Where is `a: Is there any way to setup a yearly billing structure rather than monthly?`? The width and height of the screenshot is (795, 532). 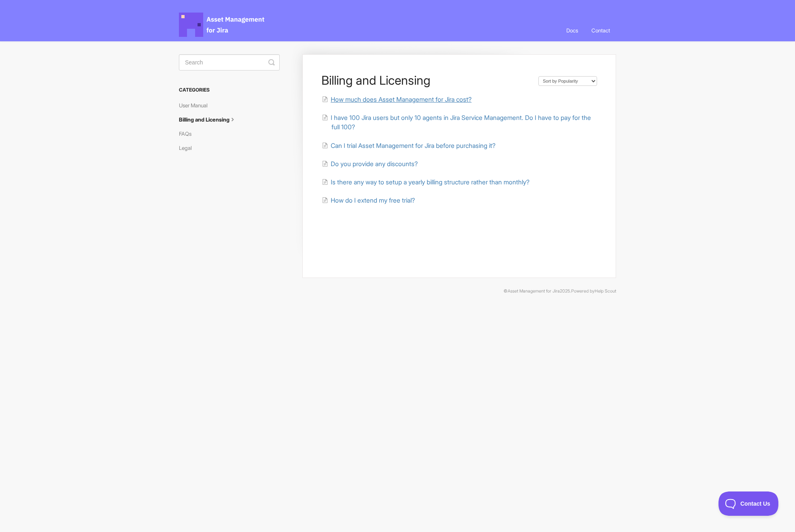
a: Is there any way to setup a yearly billing structure rather than monthly? is located at coordinates (426, 182).